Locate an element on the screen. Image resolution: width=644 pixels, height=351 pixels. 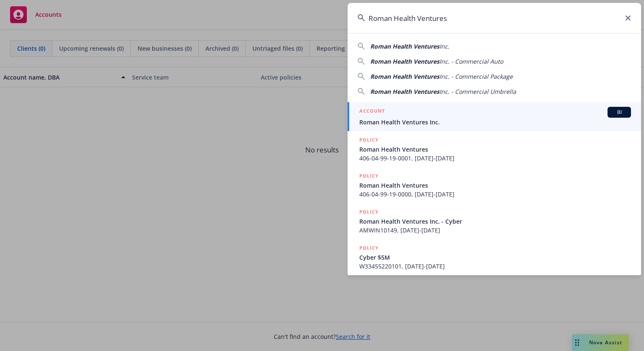
span: Inc. - Commercial Auto is located at coordinates (471, 61).